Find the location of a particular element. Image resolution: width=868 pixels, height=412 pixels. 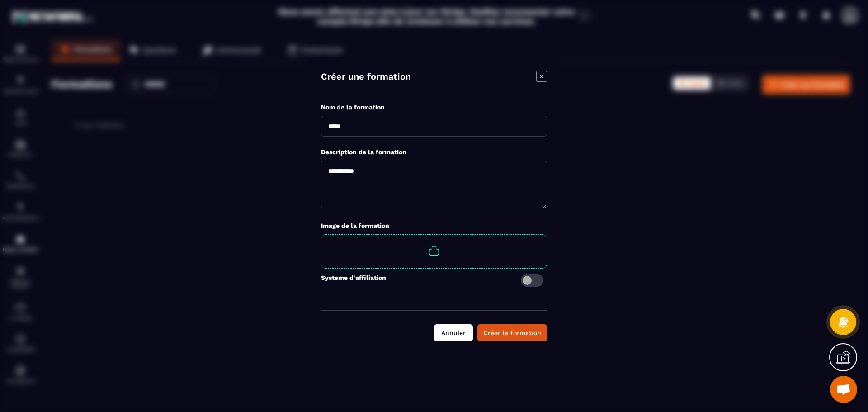

a: Ouvrir le chat is located at coordinates (844, 389).